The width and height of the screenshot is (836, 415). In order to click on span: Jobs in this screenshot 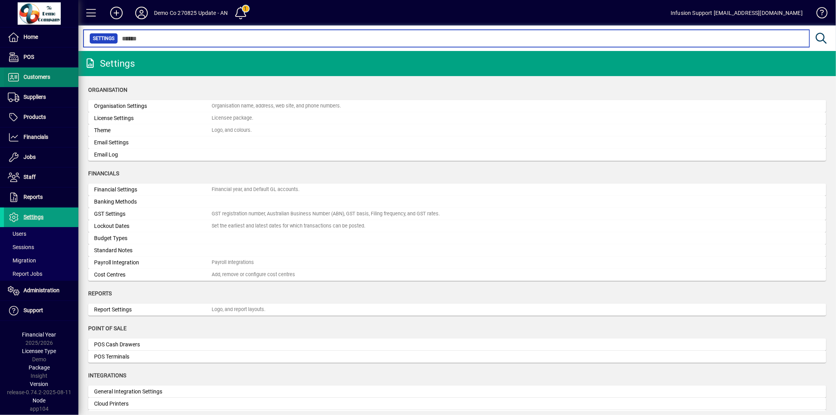, I will do `click(29, 157)`.